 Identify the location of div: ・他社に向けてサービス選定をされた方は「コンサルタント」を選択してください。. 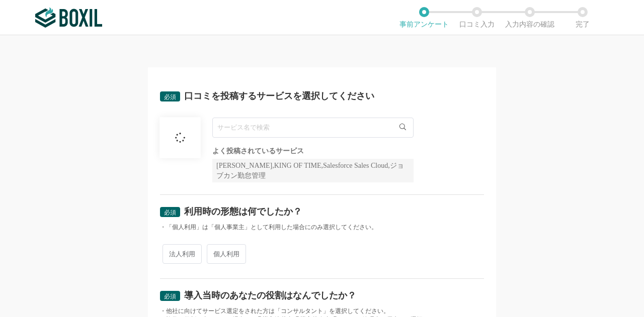
(322, 311).